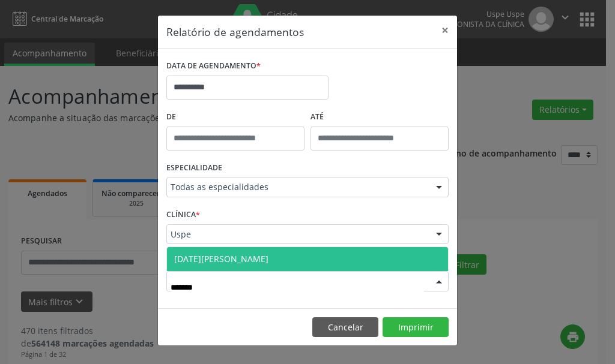  I want to click on button: Cancelar, so click(345, 327).